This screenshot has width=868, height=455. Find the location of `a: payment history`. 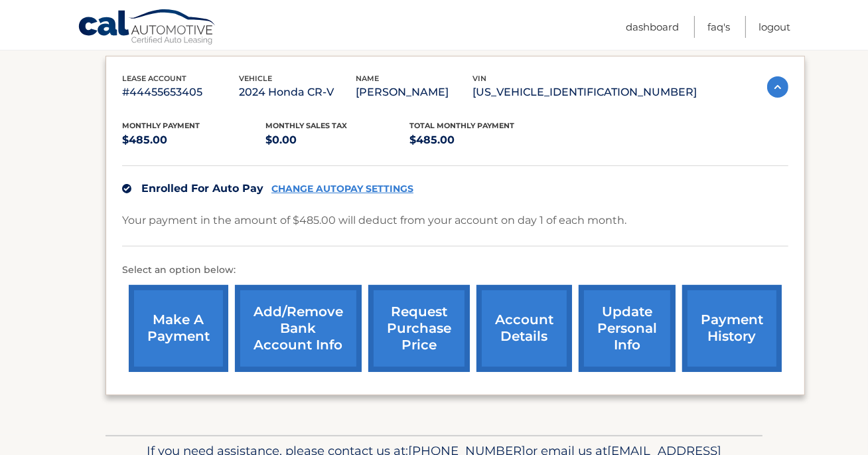

a: payment history is located at coordinates (733, 328).